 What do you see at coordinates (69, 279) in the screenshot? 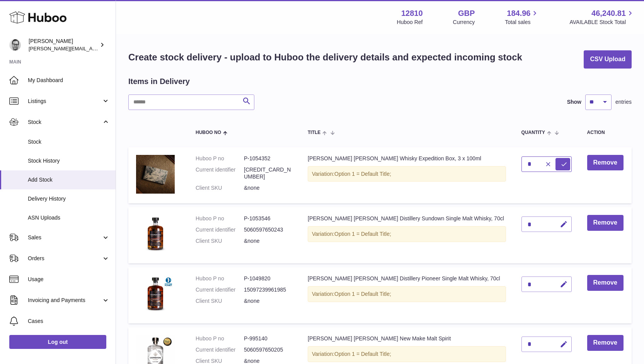
I see `span: Usage` at bounding box center [69, 279].